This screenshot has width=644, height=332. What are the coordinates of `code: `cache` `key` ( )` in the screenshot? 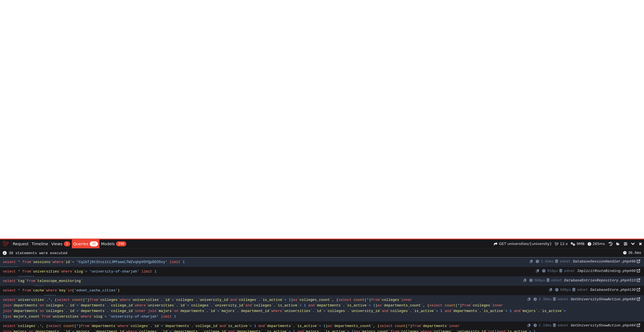 It's located at (61, 290).